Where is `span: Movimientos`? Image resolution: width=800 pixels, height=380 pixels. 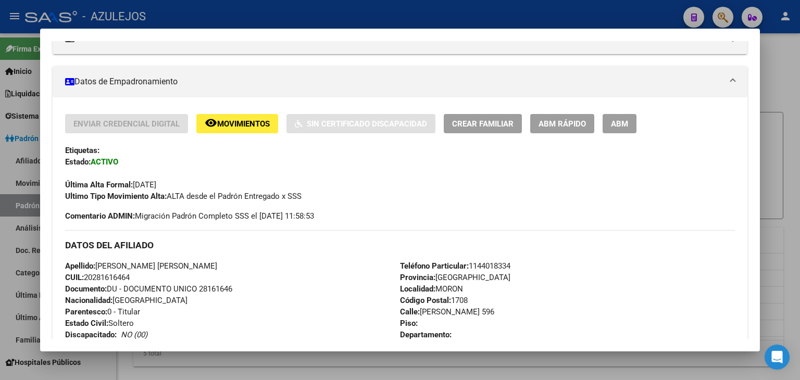 span: Movimientos is located at coordinates (243, 124).